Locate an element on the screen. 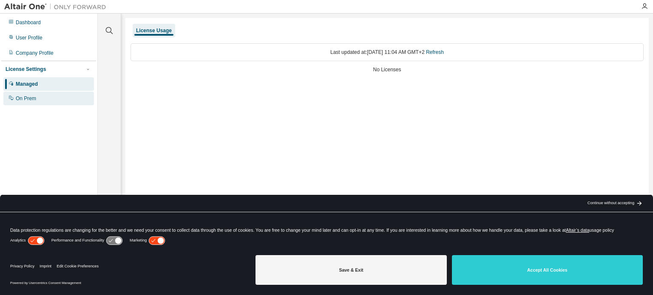 The width and height of the screenshot is (653, 295). div: On Prem is located at coordinates (26, 99).